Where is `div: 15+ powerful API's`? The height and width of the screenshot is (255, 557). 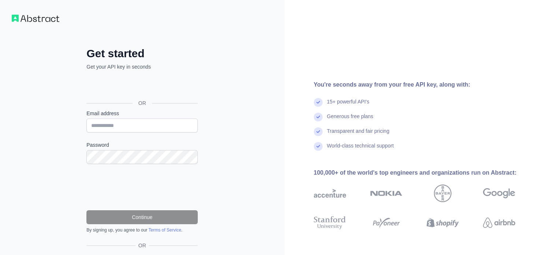
div: 15+ powerful API's is located at coordinates (348, 105).